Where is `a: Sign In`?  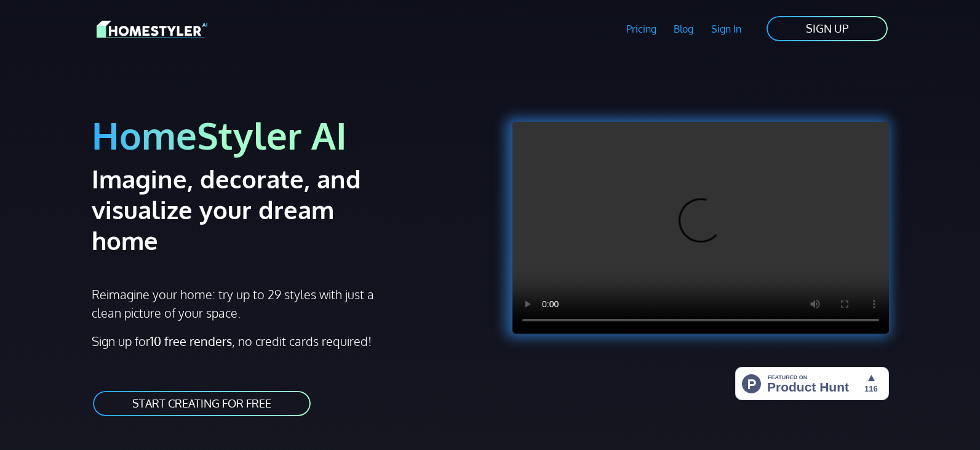
a: Sign In is located at coordinates (726, 29).